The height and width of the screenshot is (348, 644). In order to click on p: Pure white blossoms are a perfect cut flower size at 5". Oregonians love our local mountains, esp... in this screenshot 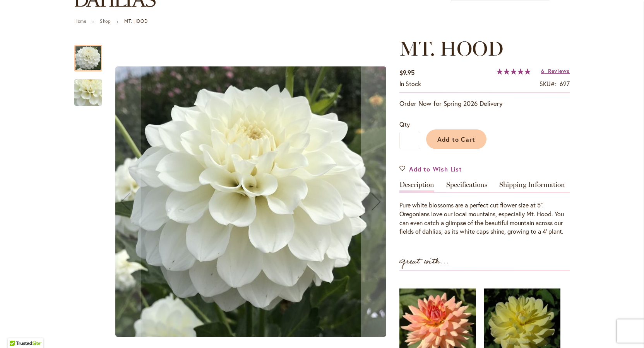, I will do `click(485, 218)`.